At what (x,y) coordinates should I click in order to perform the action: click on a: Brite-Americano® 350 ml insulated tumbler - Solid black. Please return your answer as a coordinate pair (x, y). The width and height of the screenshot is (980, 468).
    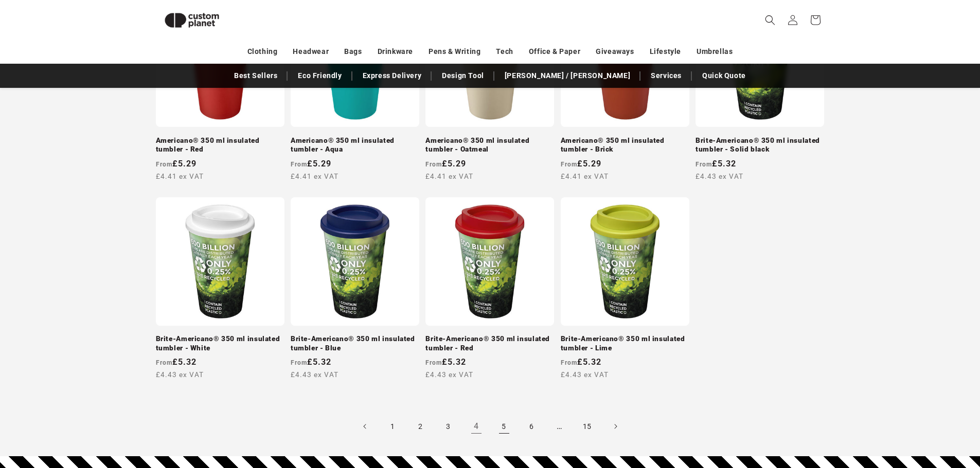
    Looking at the image, I should click on (760, 145).